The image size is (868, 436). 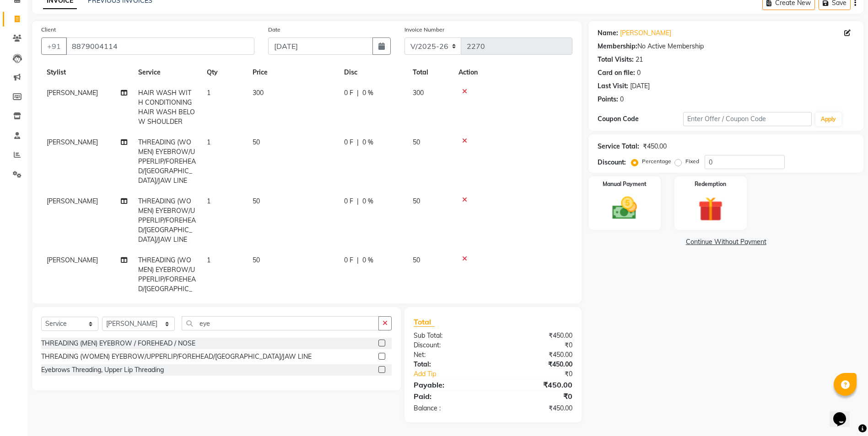 What do you see at coordinates (424, 30) in the screenshot?
I see `label: Invoice Number` at bounding box center [424, 30].